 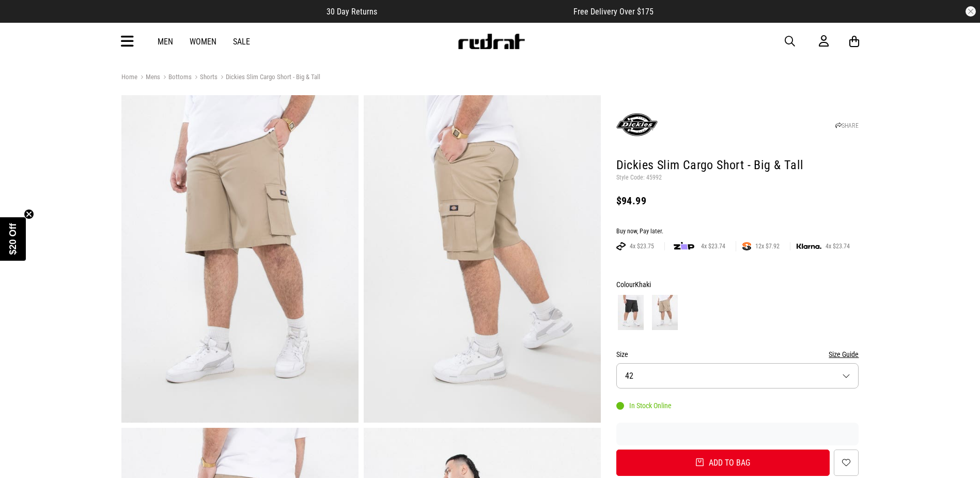 I want to click on a: Dickies Slim Cargo Short - Big & Tall, so click(x=268, y=78).